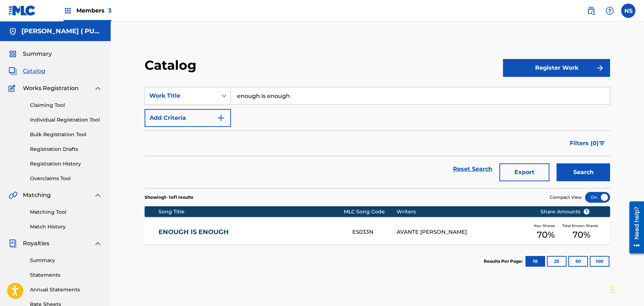 The image size is (644, 306). What do you see at coordinates (169, 197) in the screenshot?
I see `p: Showing 1 - 1 of 1 results` at bounding box center [169, 197].